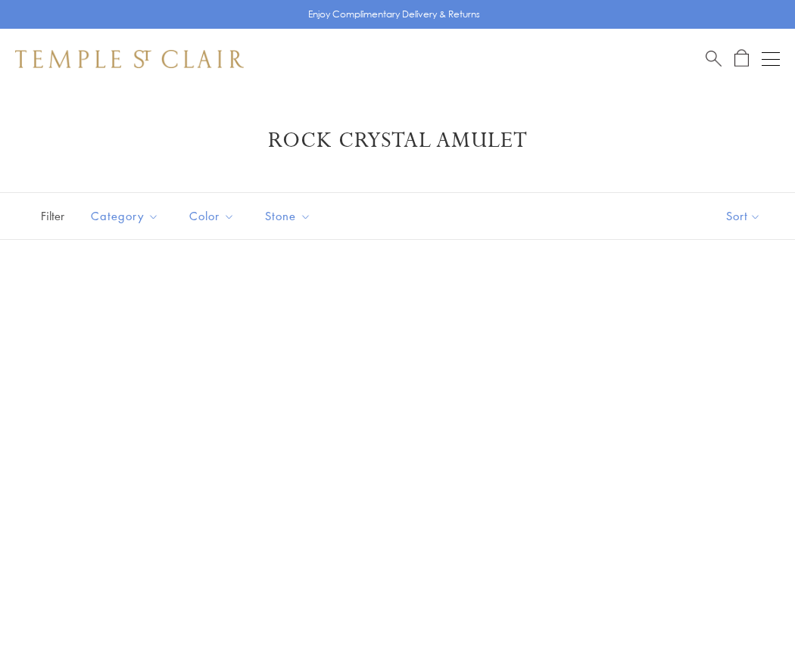  What do you see at coordinates (741, 58) in the screenshot?
I see `a: Open Shopping Bag` at bounding box center [741, 58].